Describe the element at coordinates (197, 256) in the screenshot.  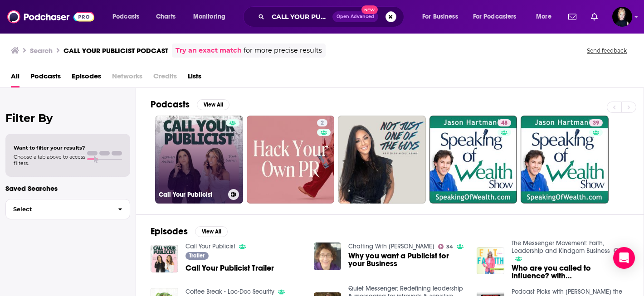
I see `span: Trailer` at that location.